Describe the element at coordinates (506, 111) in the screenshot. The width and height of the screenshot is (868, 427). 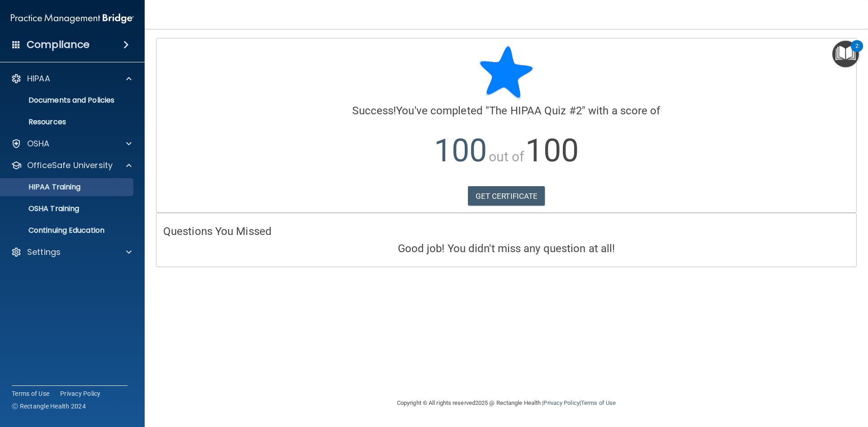
I see `h4: You've completed " " with a score of` at that location.